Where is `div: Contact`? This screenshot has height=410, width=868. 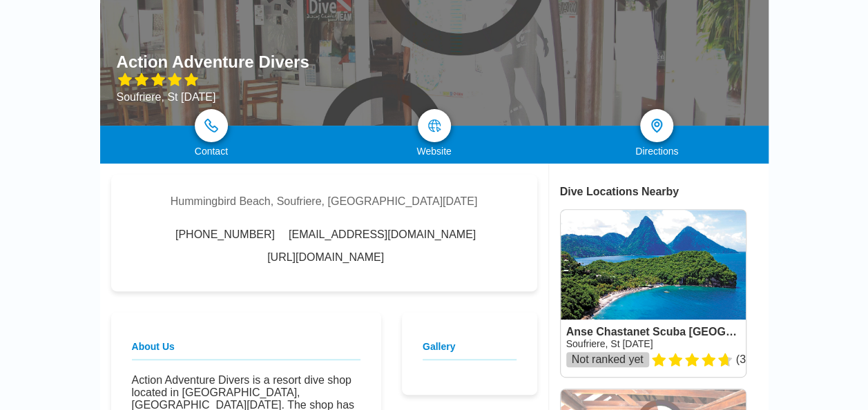
div: Contact is located at coordinates (211, 152).